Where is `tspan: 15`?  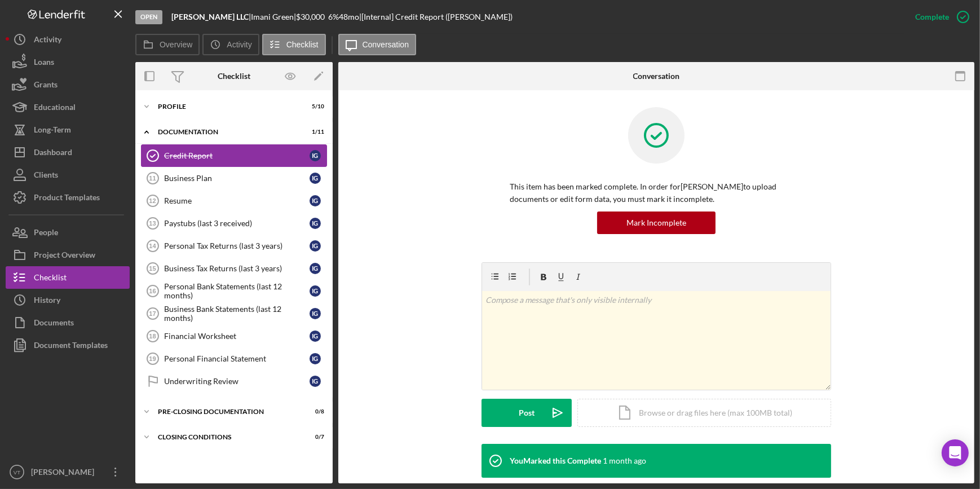
tspan: 15 is located at coordinates (152, 269).